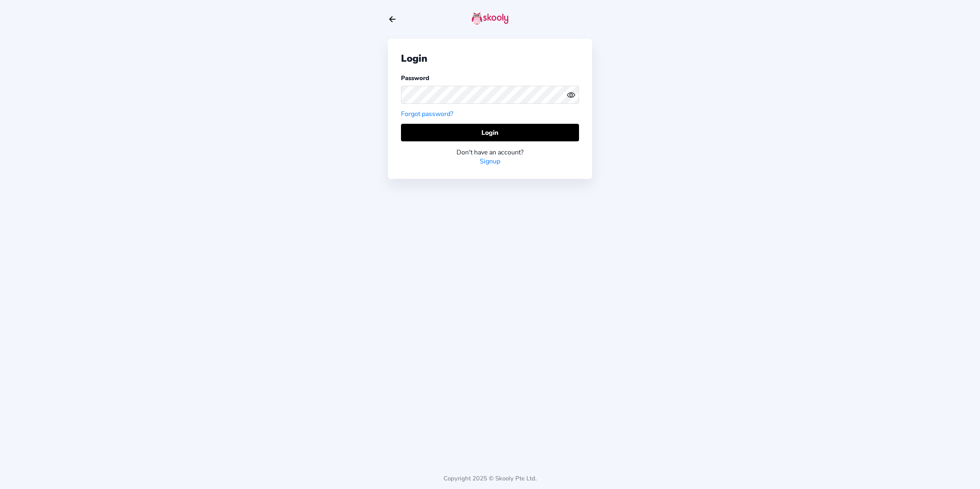 This screenshot has height=489, width=980. I want to click on a: Signup, so click(490, 161).